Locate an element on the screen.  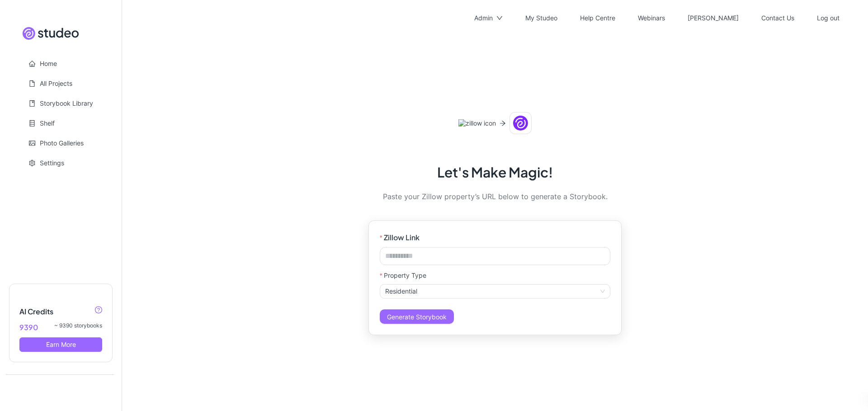
a: All Projects is located at coordinates (56, 83).